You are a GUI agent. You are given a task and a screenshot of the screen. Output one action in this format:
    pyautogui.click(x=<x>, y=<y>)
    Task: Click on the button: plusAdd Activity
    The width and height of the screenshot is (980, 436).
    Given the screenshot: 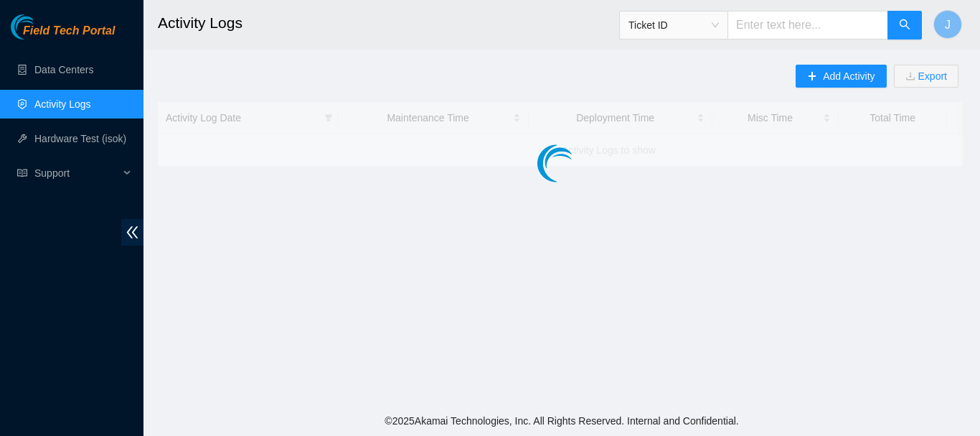 What is the action you would take?
    pyautogui.click(x=840, y=76)
    